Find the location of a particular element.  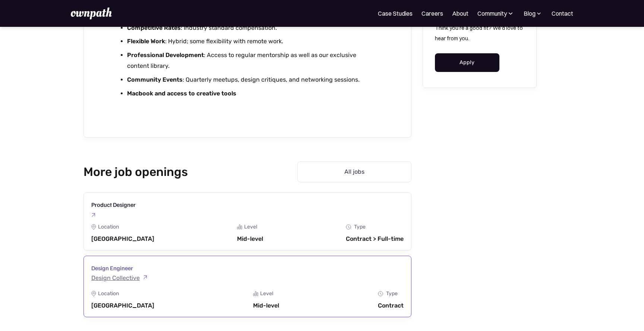

strong: Professional Development is located at coordinates (166, 55).